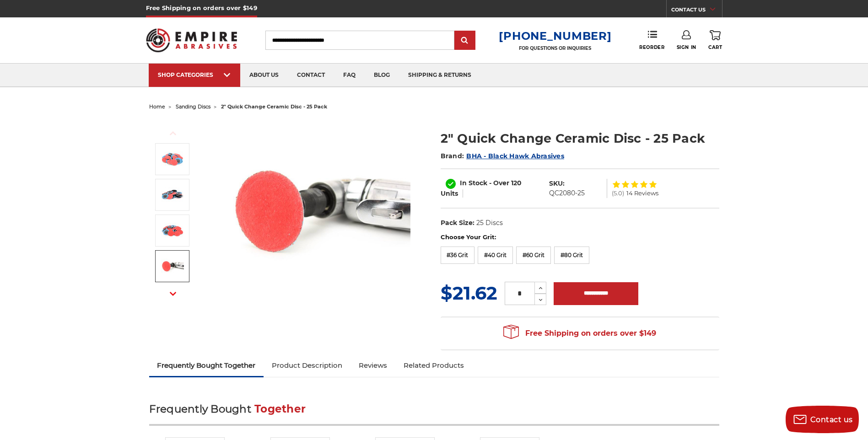  Describe the element at coordinates (567, 193) in the screenshot. I see `dd: QC2080-25` at that location.